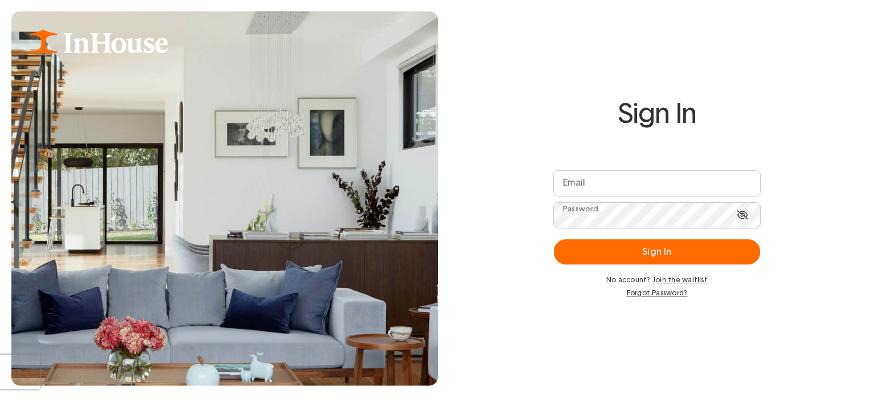 The width and height of the screenshot is (876, 397). Describe the element at coordinates (680, 280) in the screenshot. I see `a: Join the waitlist` at that location.